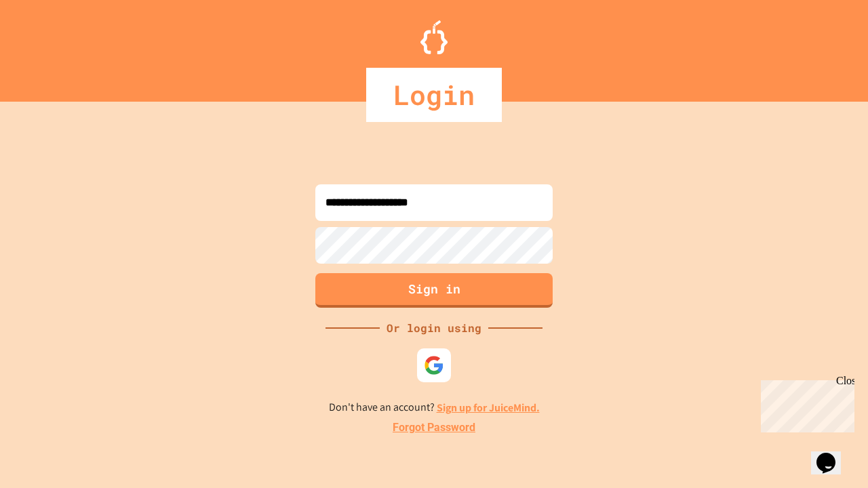 This screenshot has height=488, width=868. Describe the element at coordinates (434, 37) in the screenshot. I see `img: Logo.svg` at that location.